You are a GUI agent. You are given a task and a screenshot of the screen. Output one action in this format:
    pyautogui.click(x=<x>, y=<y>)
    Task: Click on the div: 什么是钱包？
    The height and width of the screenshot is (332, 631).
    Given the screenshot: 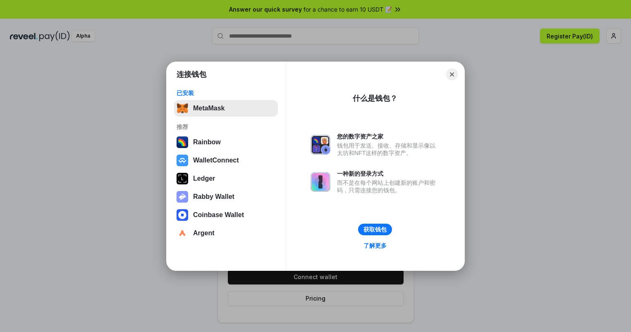 What is the action you would take?
    pyautogui.click(x=375, y=98)
    